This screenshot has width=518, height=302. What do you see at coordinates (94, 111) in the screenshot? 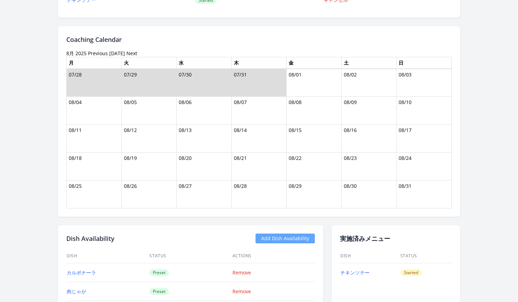
I see `td: 08/04` at bounding box center [94, 111].